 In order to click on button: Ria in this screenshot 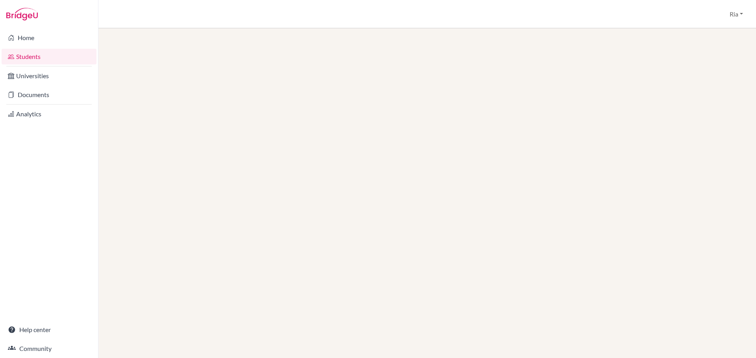, I will do `click(736, 14)`.